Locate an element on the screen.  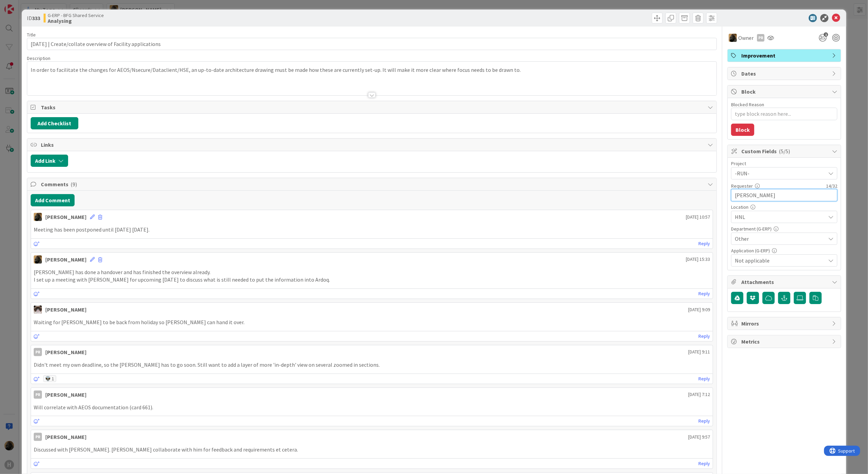
span: Links is located at coordinates (373, 145).